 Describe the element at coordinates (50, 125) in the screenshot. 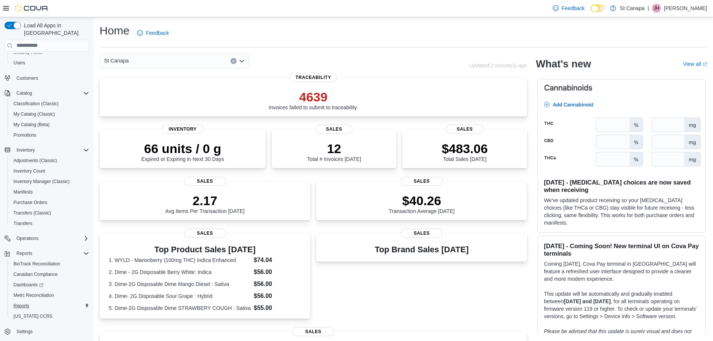

I see `button: My Catalog (Beta)` at that location.